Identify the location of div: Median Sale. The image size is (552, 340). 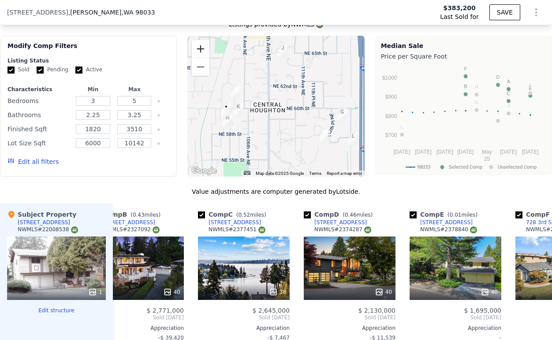
(463, 46).